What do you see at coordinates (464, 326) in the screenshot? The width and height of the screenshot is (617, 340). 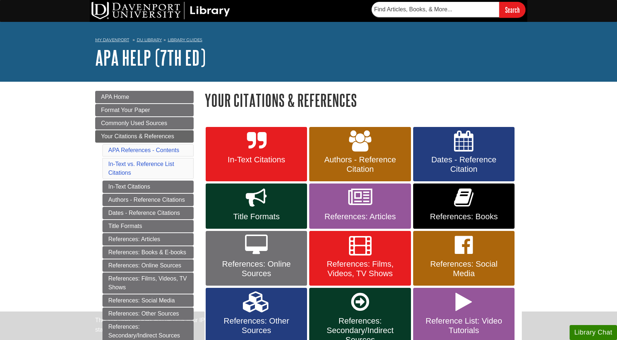 I see `span: Reference List: Video Tutorials` at bounding box center [464, 326].